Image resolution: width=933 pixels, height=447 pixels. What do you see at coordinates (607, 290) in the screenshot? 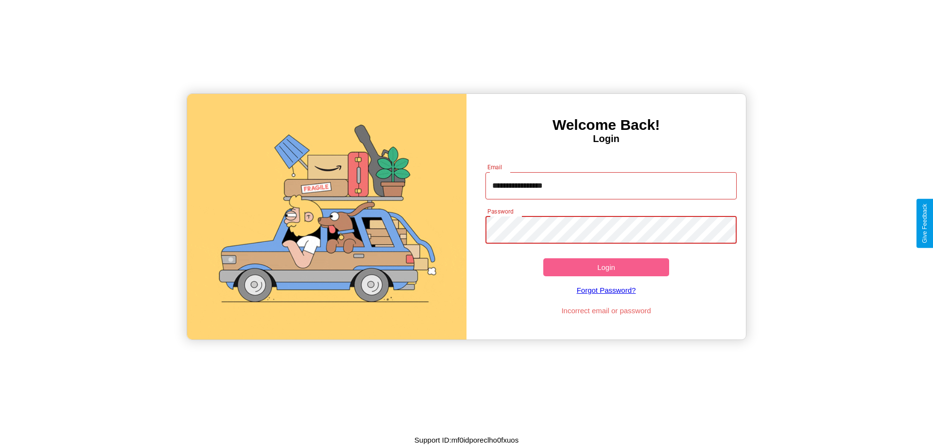
I see `a: Forgot Password?` at bounding box center [607, 290].